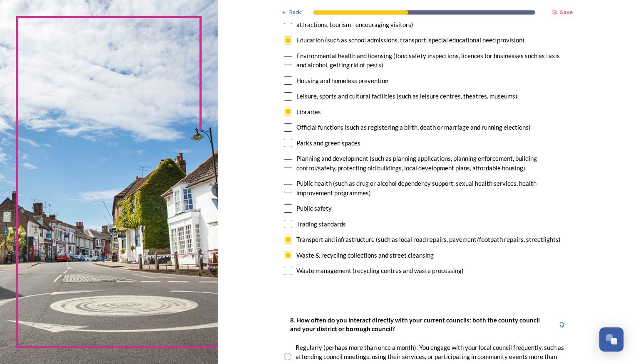 This screenshot has width=636, height=364. I want to click on span: Back, so click(295, 12).